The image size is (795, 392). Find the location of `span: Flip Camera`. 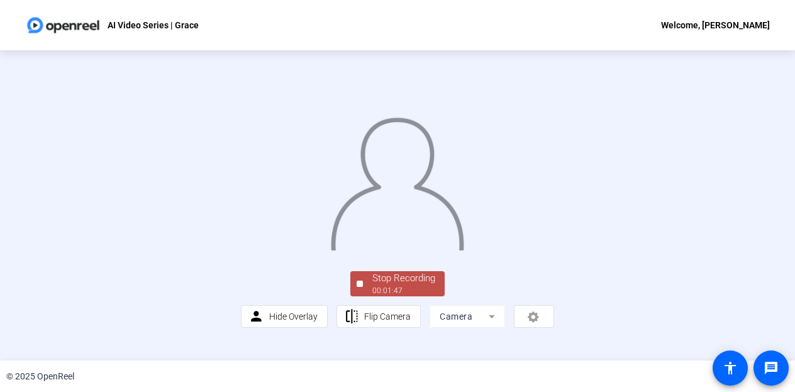

span: Flip Camera is located at coordinates (387, 316).